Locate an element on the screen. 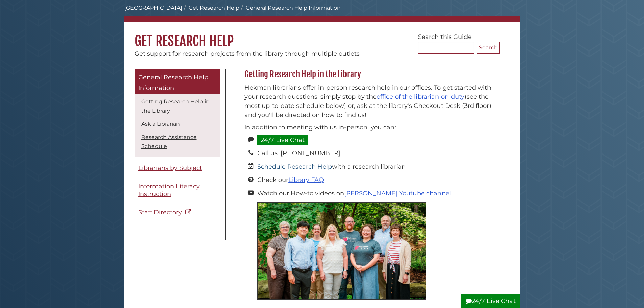  h2: Getting Research Help in the Library is located at coordinates (370, 74).